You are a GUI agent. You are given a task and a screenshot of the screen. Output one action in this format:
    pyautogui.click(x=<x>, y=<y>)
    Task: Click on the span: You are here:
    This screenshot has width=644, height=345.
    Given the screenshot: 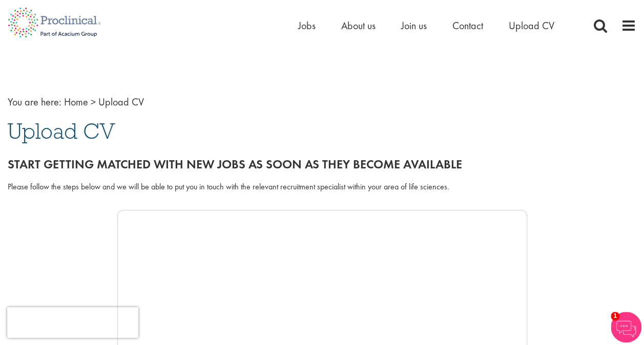 What is the action you would take?
    pyautogui.click(x=34, y=102)
    